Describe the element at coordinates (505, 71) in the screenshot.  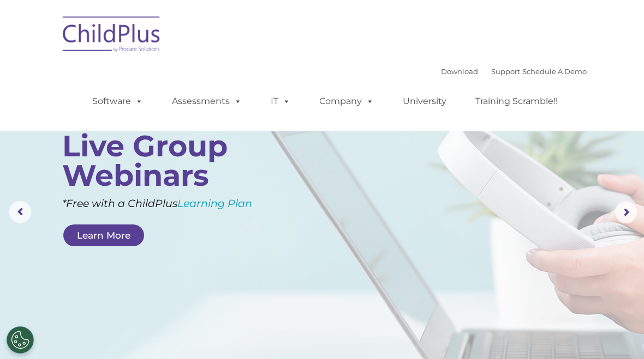
I see `a: Support` at that location.